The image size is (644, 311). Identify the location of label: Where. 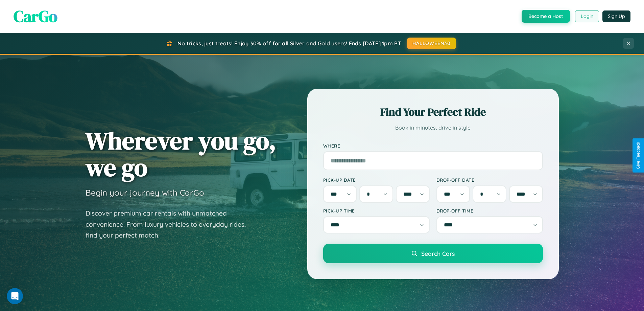
(433, 146).